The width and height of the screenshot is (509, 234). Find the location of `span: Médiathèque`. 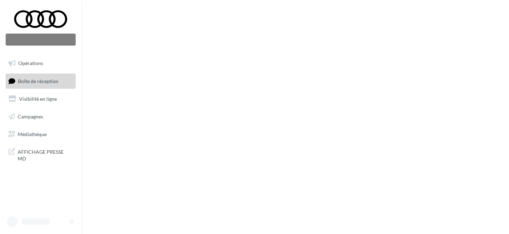

span: Médiathèque is located at coordinates (32, 134).